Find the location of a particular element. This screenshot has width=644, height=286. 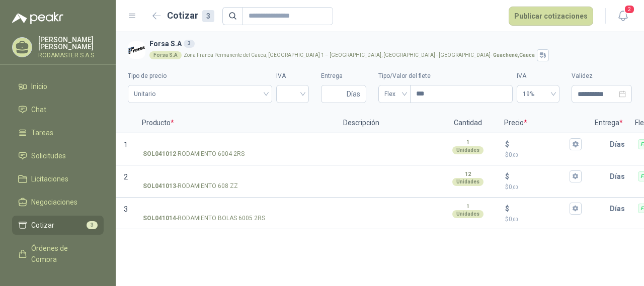

button: Publicar cotizaciones is located at coordinates (551, 16).